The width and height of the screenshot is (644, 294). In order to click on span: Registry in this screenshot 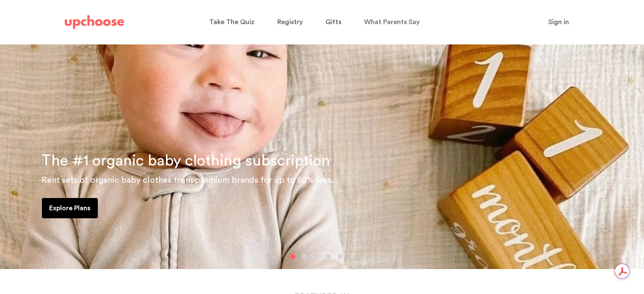, I will do `click(290, 22)`.